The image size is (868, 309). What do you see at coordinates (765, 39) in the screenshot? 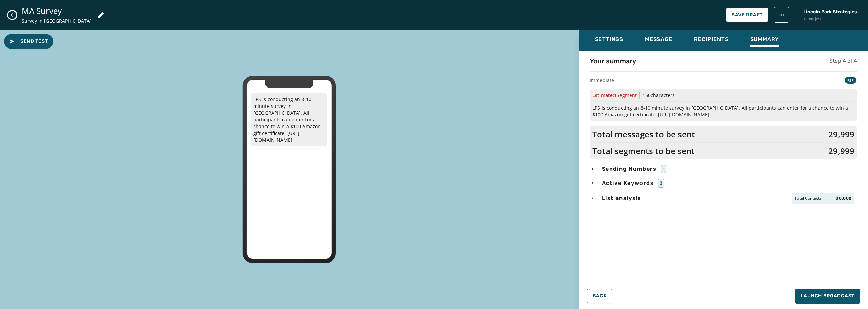
I see `span: Summary` at bounding box center [765, 39].